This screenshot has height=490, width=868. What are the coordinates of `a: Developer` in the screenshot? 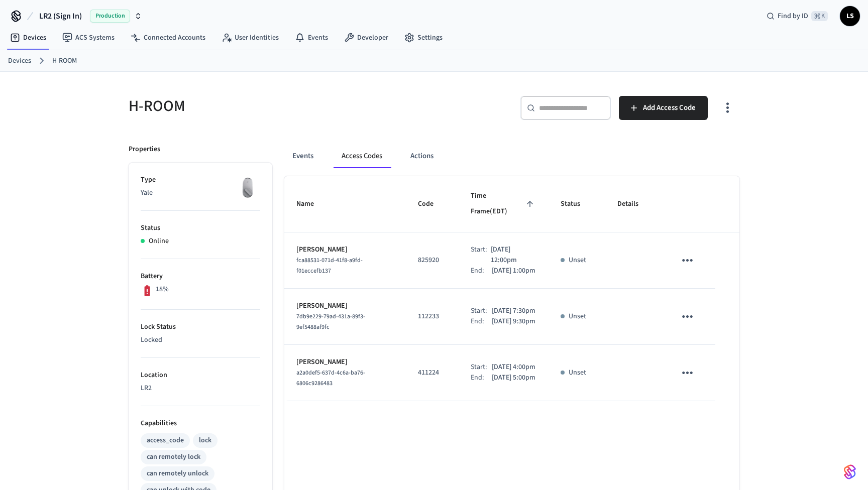 It's located at (366, 37).